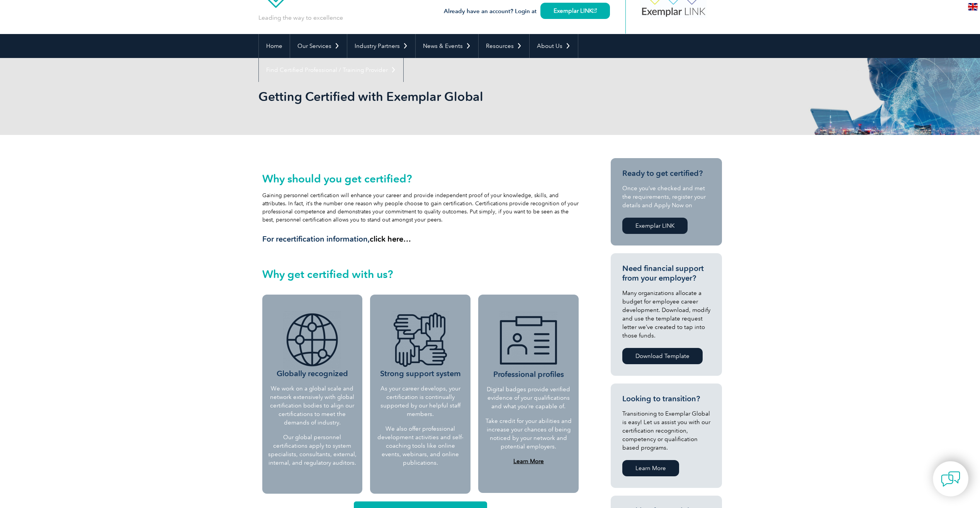  I want to click on a: Find Certified Professional / Training Provider, so click(331, 70).